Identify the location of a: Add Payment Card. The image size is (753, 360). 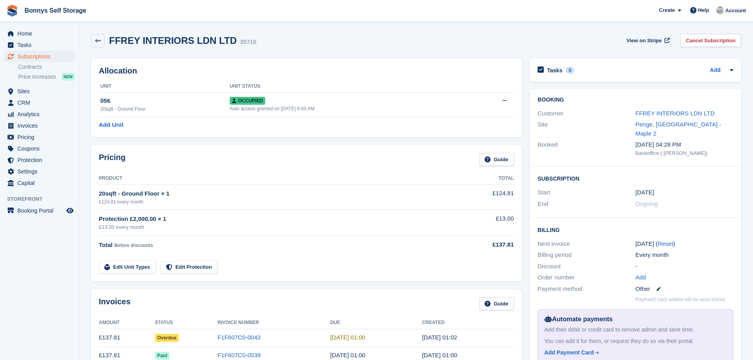
(634, 353).